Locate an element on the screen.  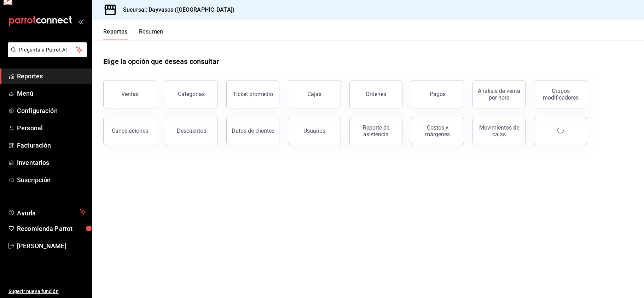
span: Reportes is located at coordinates (52, 76).